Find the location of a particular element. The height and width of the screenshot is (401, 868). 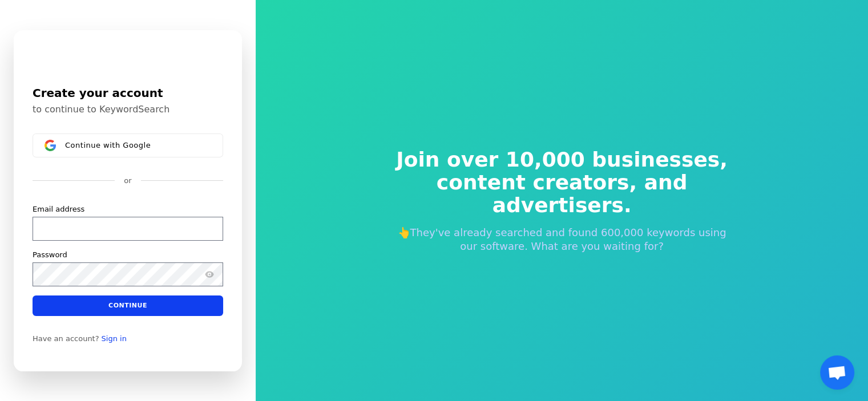

p: to continue to KeywordSearch is located at coordinates (128, 110).